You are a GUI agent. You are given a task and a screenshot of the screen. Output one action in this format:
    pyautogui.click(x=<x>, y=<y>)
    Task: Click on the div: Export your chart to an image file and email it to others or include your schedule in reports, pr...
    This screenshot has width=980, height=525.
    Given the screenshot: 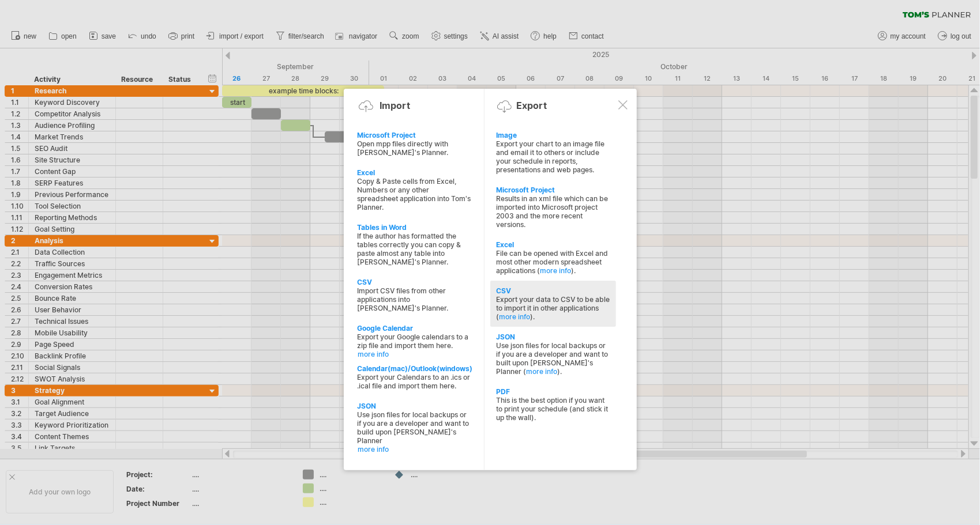 What is the action you would take?
    pyautogui.click(x=553, y=157)
    